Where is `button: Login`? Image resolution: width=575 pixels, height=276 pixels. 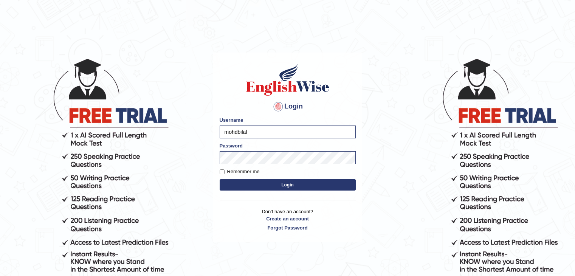
button: Login is located at coordinates (287, 185).